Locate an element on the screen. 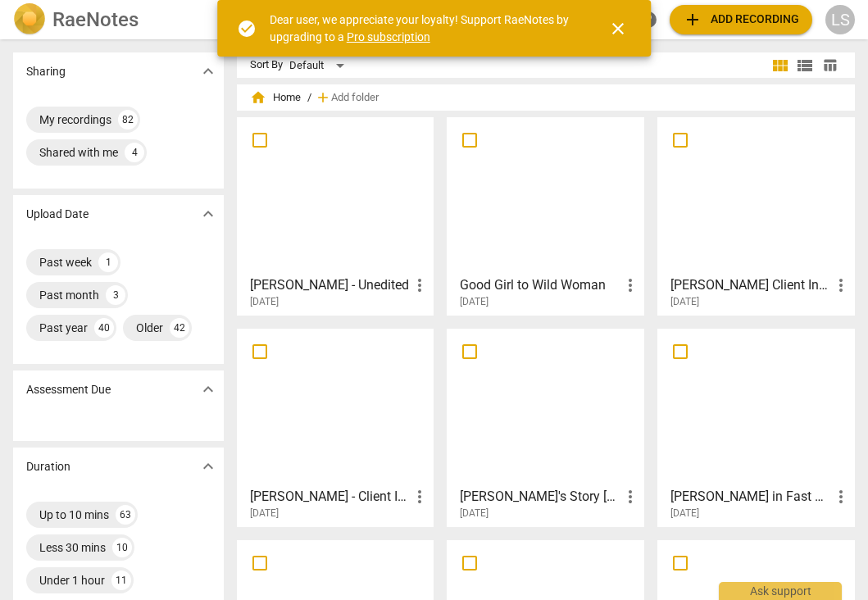 The height and width of the screenshot is (600, 868). span: table_chart is located at coordinates (829, 64).